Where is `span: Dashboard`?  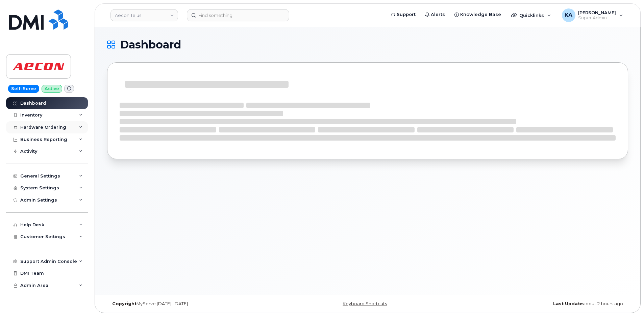 span: Dashboard is located at coordinates (150, 45).